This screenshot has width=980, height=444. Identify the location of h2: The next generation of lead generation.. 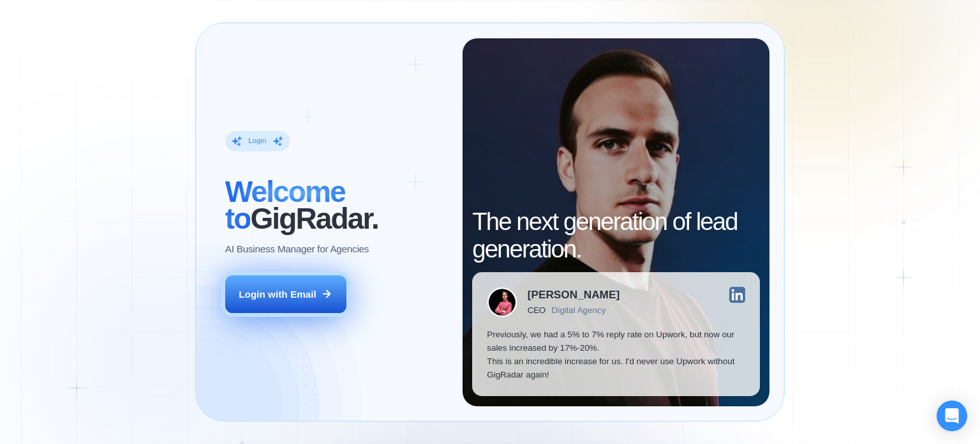
(616, 235).